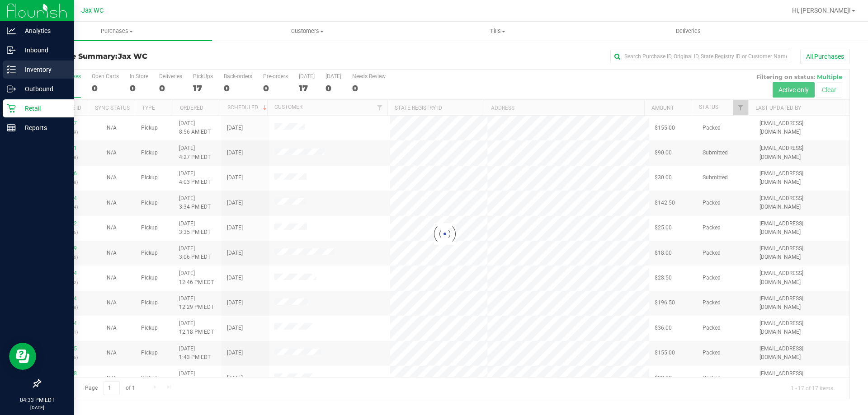 This screenshot has height=415, width=868. Describe the element at coordinates (688, 31) in the screenshot. I see `span: Deliveries` at that location.